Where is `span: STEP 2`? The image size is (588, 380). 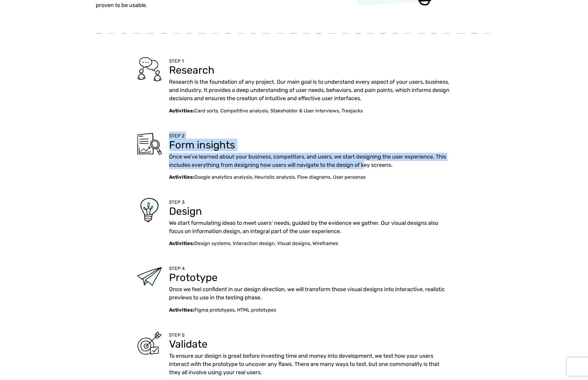
span: STEP 2 is located at coordinates (177, 136).